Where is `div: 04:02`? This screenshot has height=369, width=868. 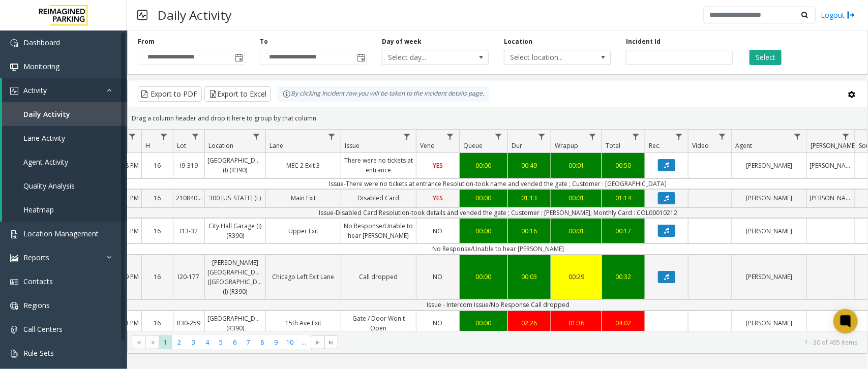
div: 04:02 is located at coordinates (624, 322).